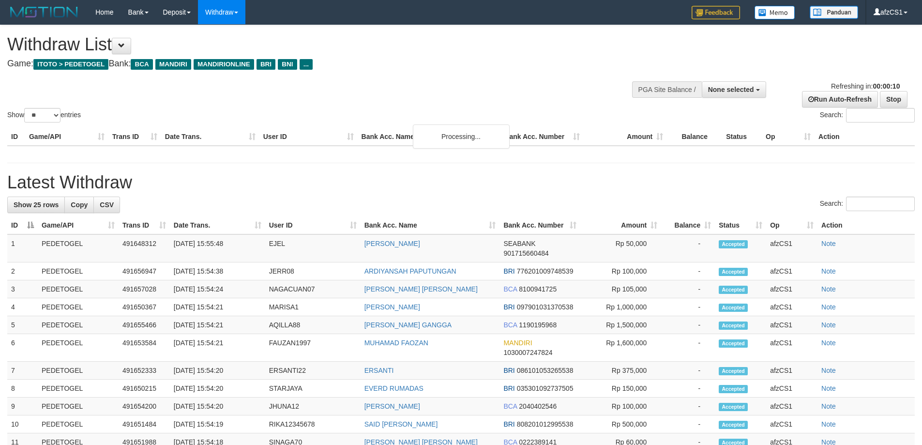  What do you see at coordinates (620, 388) in the screenshot?
I see `td: Rp 150,000` at bounding box center [620, 388].